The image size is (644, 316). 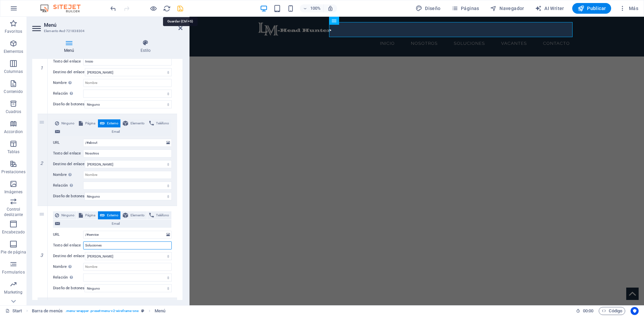 I want to click on span: Más, so click(x=628, y=8).